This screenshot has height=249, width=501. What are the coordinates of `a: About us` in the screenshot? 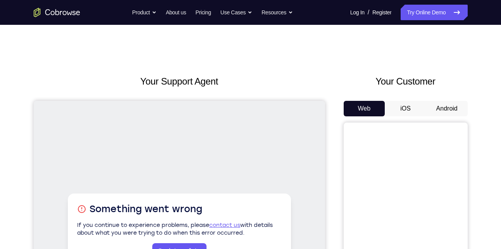 It's located at (176, 12).